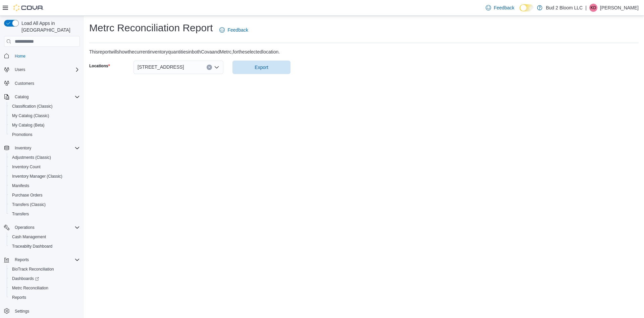  I want to click on a: Manifests, so click(20, 186).